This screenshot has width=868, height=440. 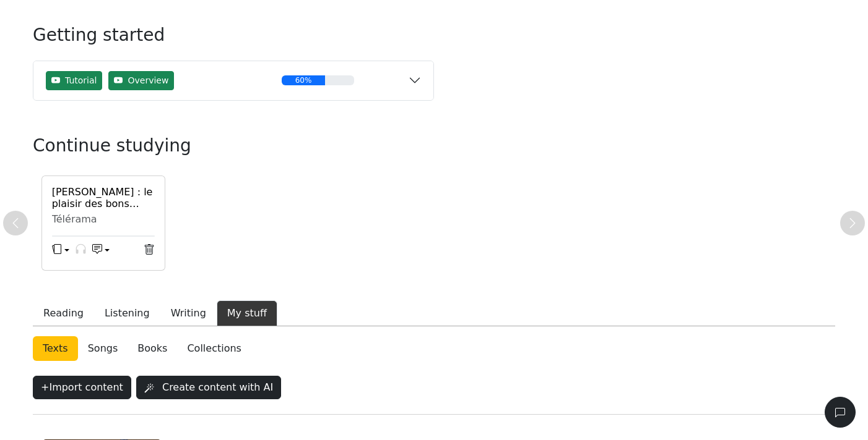 What do you see at coordinates (211, 384) in the screenshot?
I see `a: Create content with AI` at bounding box center [211, 384].